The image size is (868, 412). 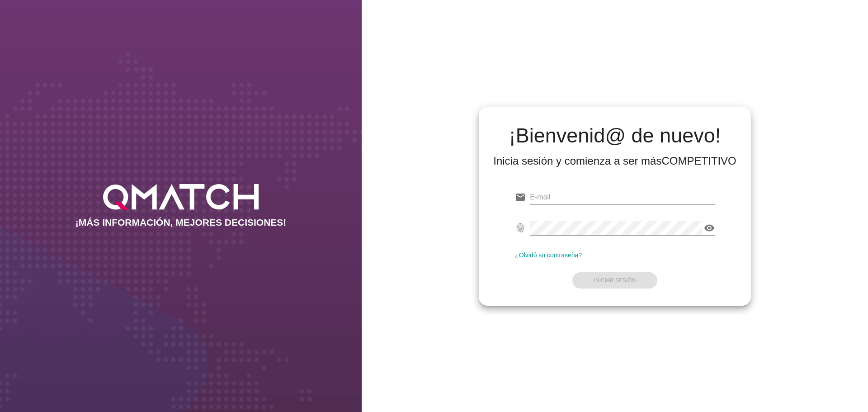 What do you see at coordinates (548, 255) in the screenshot?
I see `a: ¿Olvidó su contraseña?` at bounding box center [548, 255].